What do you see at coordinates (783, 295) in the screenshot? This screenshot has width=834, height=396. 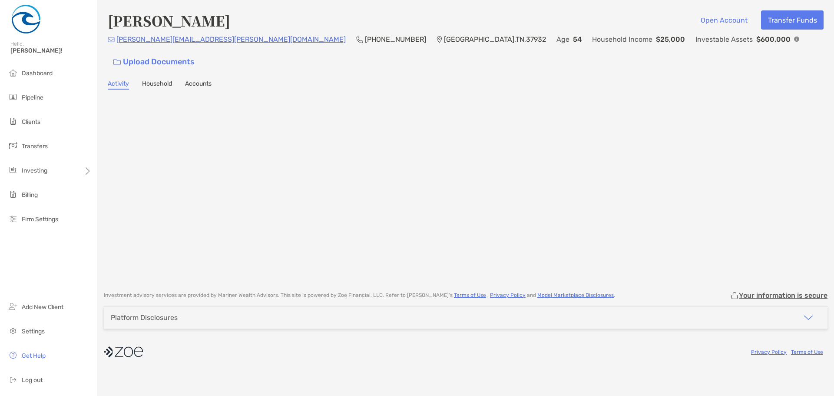 I see `p: Your information is secure` at bounding box center [783, 295].